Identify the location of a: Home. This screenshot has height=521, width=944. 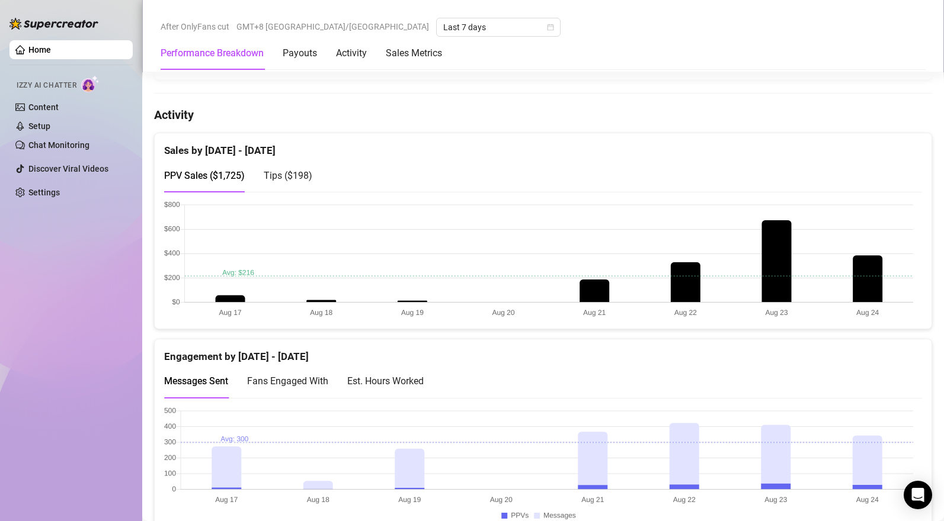
(40, 50).